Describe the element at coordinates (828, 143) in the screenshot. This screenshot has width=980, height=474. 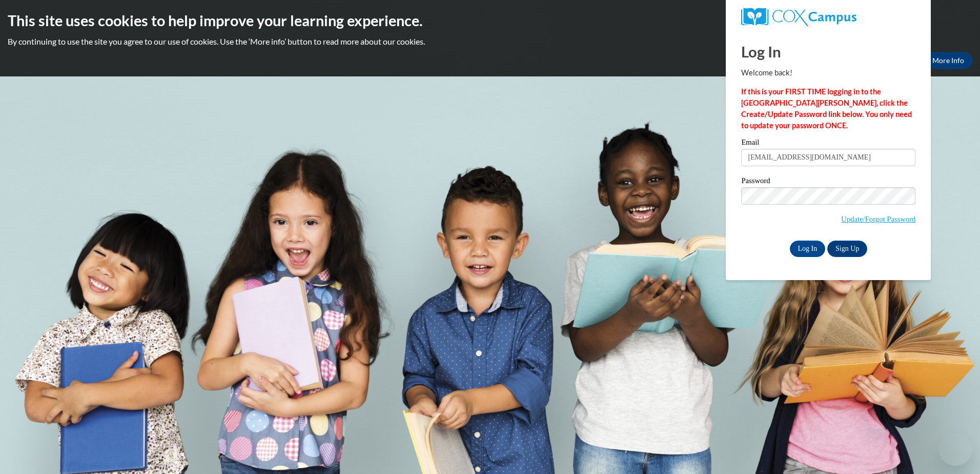
I see `label: Email` at that location.